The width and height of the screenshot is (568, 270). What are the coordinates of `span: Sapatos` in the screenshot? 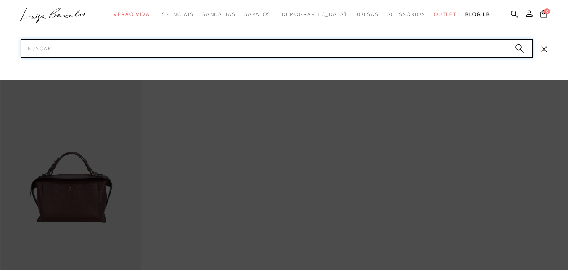 It's located at (257, 14).